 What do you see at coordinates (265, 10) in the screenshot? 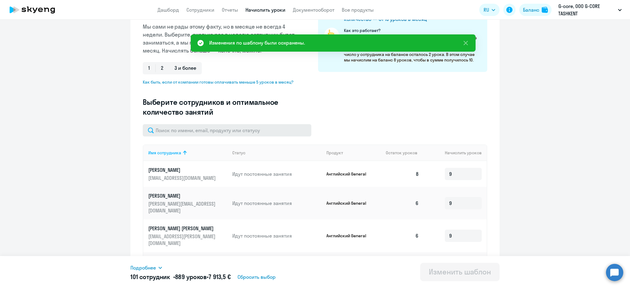
I see `a: Начислить уроки` at bounding box center [265, 10].